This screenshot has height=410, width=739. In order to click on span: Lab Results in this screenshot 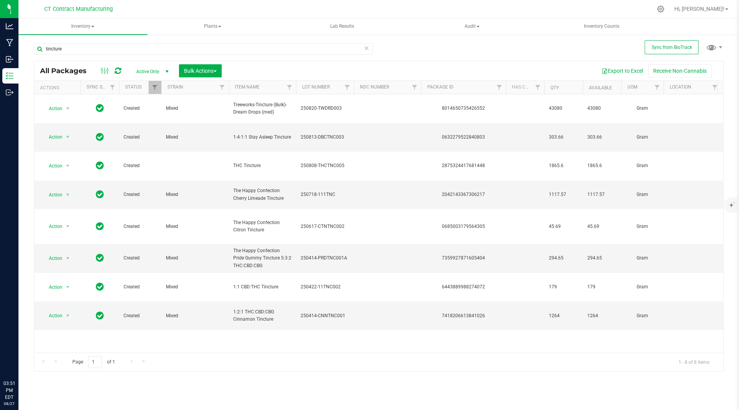, I will do `click(342, 26)`.